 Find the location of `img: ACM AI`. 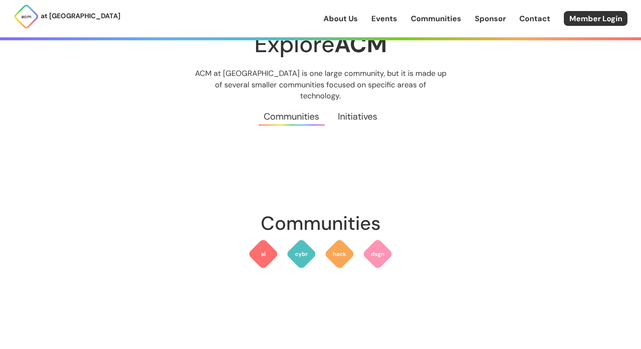

img: ACM AI is located at coordinates (263, 254).